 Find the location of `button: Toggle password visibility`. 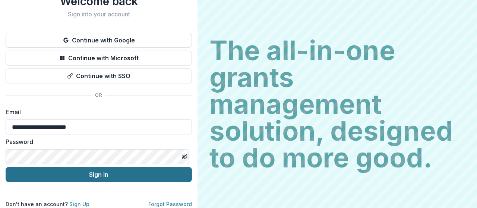

button: Toggle password visibility is located at coordinates (184, 157).